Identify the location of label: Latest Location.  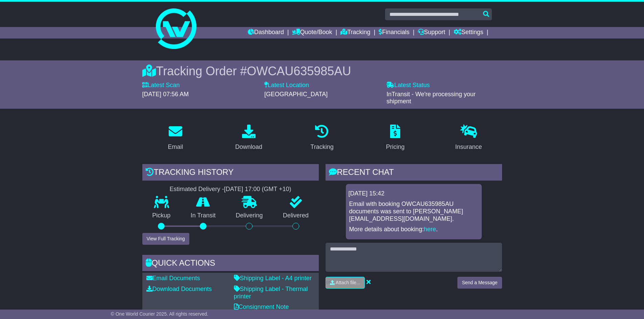
(287, 85).